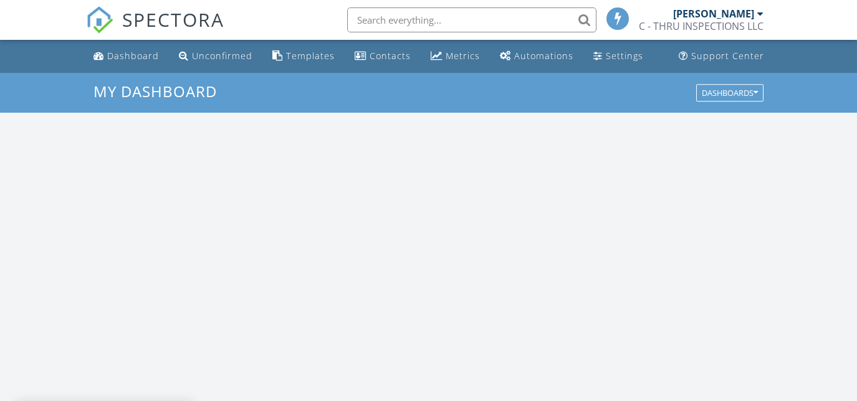 The height and width of the screenshot is (401, 857). What do you see at coordinates (543, 55) in the screenshot?
I see `div: Automations` at bounding box center [543, 55].